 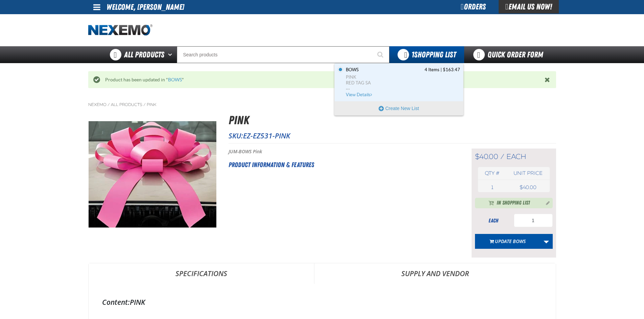 What do you see at coordinates (152, 105) in the screenshot?
I see `a: PINK` at bounding box center [152, 105].